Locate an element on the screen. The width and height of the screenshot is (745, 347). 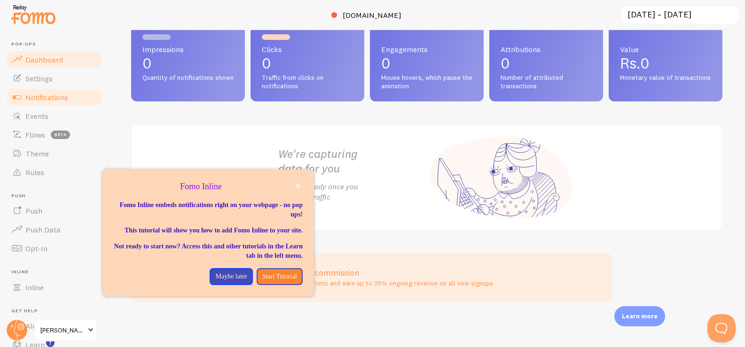
a: Events is located at coordinates (54, 116).